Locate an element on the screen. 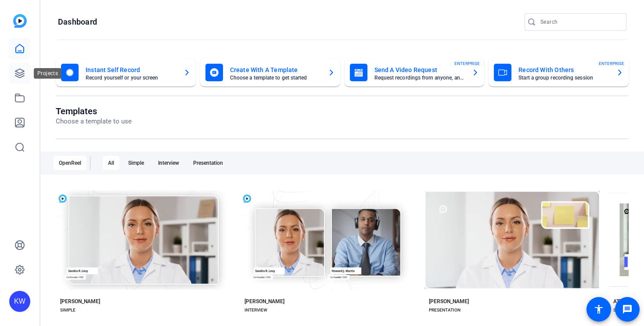 This screenshot has height=326, width=644. div: All is located at coordinates (111, 163).